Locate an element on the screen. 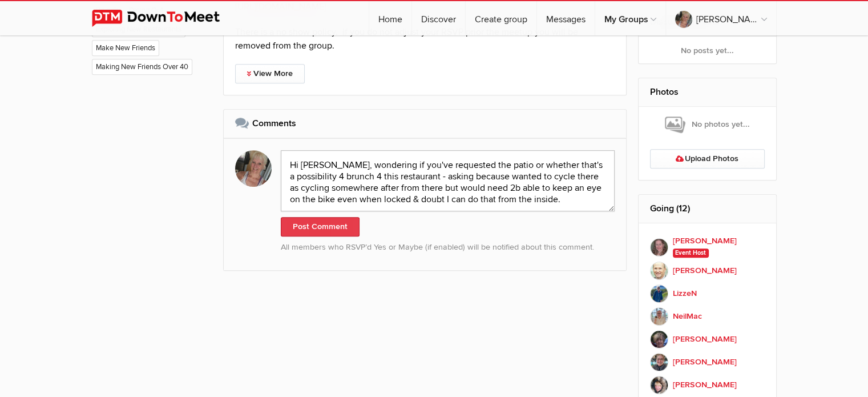  img: Frank Kusmer is located at coordinates (659, 270).